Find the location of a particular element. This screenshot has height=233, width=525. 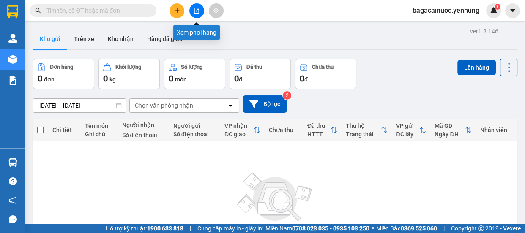

span: caret-down is located at coordinates (513, 11).